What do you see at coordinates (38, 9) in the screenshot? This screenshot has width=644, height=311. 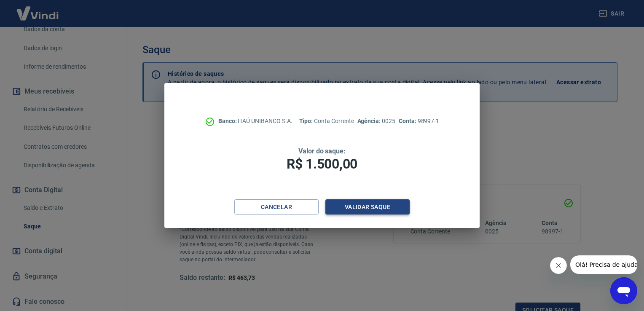 I see `span: Olá! Precisa de ajuda?` at bounding box center [38, 9].